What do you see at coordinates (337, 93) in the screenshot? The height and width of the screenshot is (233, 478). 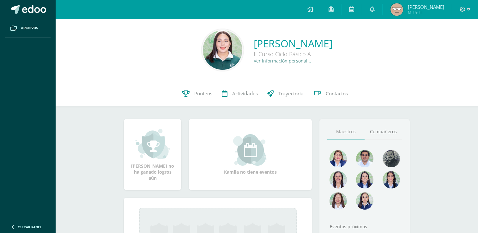 I see `span: Contactos` at bounding box center [337, 93].